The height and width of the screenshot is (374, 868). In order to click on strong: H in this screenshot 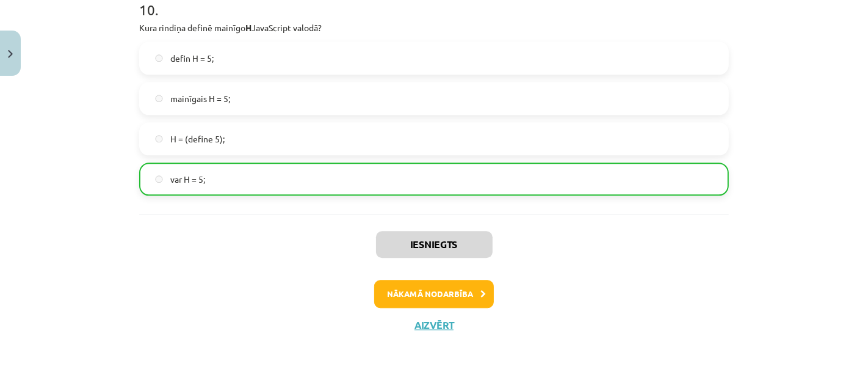, I will do `click(248, 28)`.